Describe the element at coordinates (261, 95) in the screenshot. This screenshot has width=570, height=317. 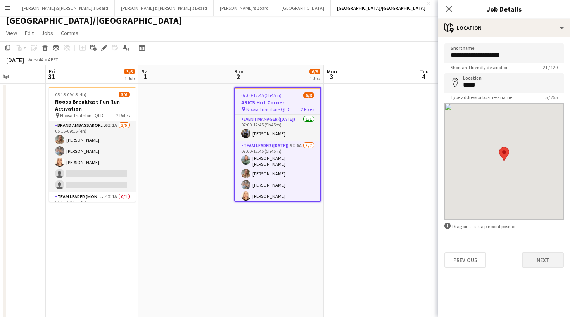
I see `span: 07:00-12:45 (5h45m)` at that location.